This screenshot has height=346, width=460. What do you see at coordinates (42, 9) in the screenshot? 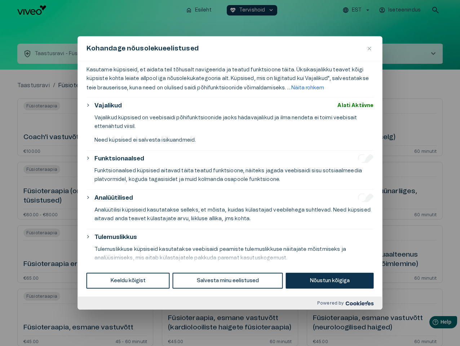
I see `span: Help` at bounding box center [42, 9].